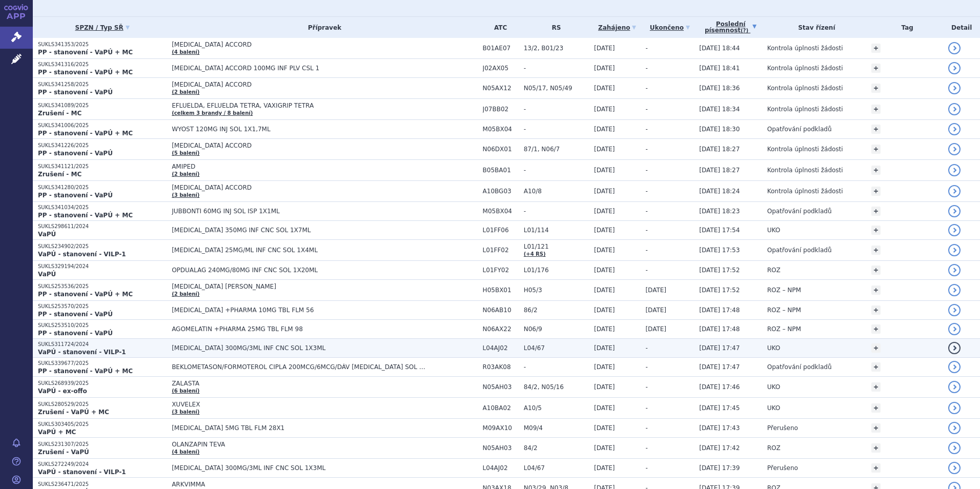  I want to click on p: SUKLS341258/2025, so click(102, 84).